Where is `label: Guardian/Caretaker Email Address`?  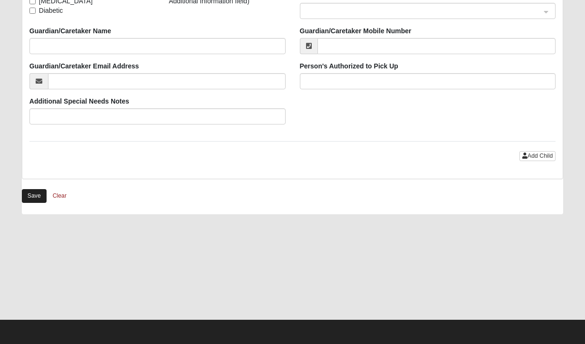
label: Guardian/Caretaker Email Address is located at coordinates (84, 66).